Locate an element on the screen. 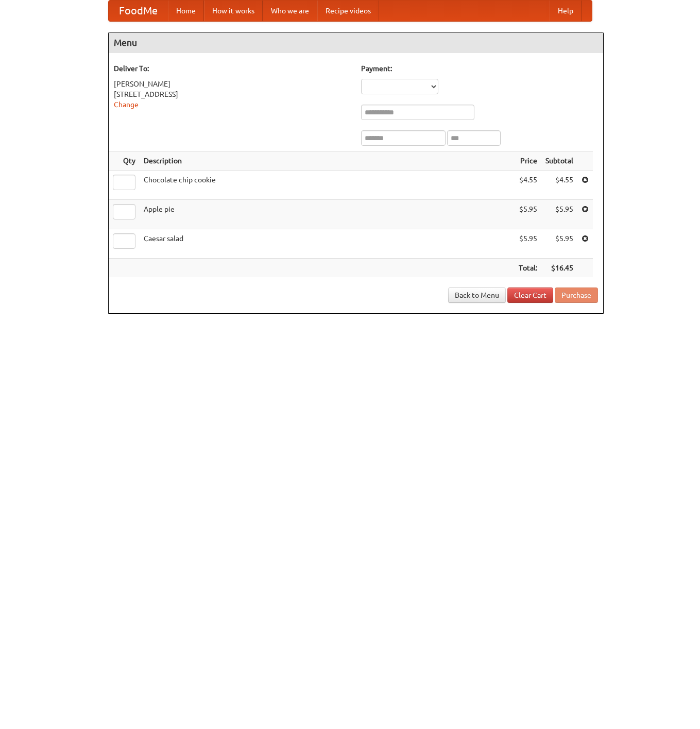 The width and height of the screenshot is (700, 729). a: Home is located at coordinates (185, 11).